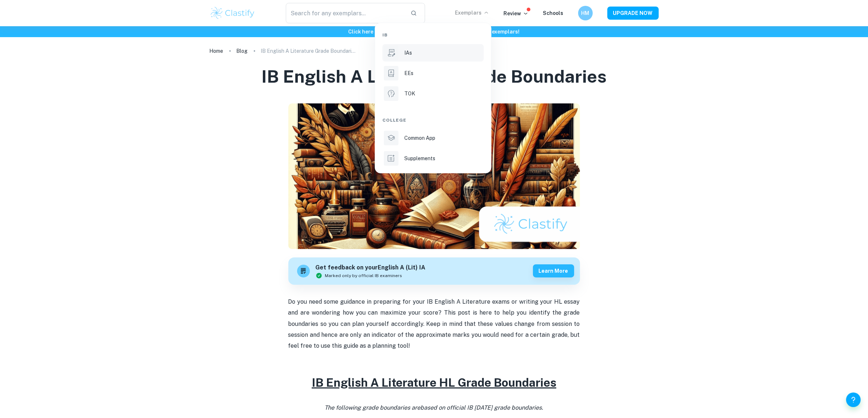 Image resolution: width=868 pixels, height=418 pixels. Describe the element at coordinates (433, 93) in the screenshot. I see `a: TOK` at that location.